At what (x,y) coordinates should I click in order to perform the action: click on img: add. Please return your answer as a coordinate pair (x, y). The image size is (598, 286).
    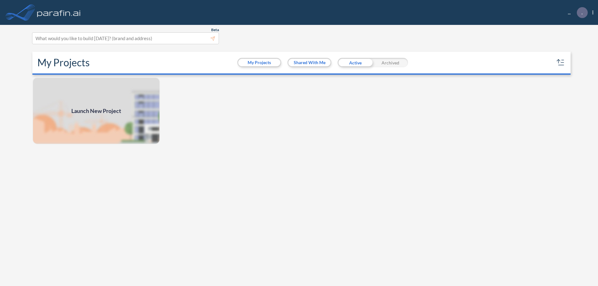
    Looking at the image, I should click on (96, 111).